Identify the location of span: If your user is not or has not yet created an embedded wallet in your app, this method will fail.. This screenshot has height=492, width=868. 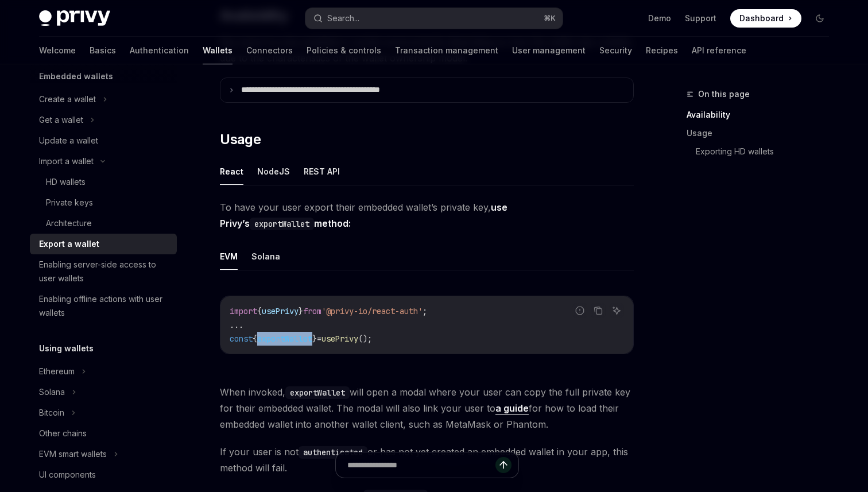
(427, 460).